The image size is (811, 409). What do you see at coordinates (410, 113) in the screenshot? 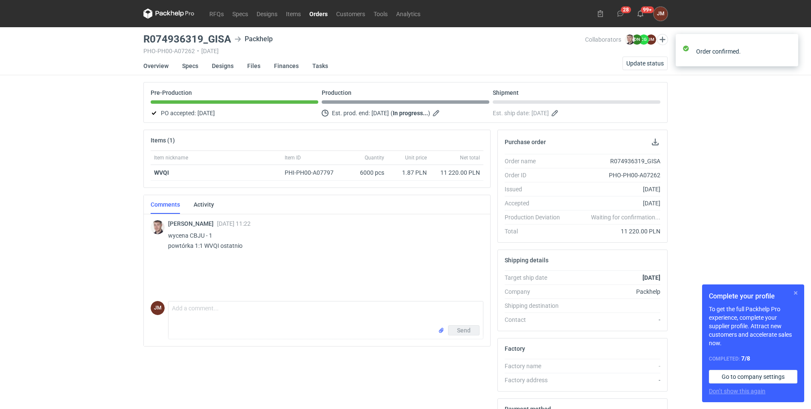
I see `strong: In progress...` at bounding box center [410, 113].